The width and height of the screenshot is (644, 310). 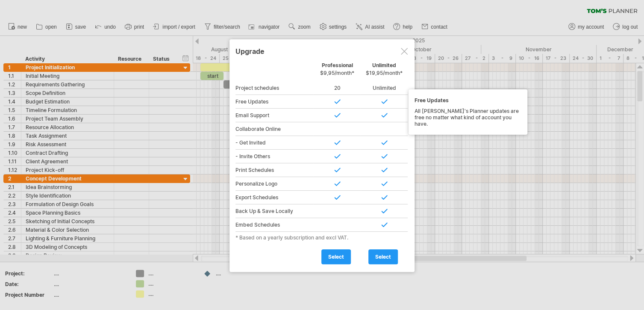 I want to click on div: Project schedules, so click(x=275, y=88).